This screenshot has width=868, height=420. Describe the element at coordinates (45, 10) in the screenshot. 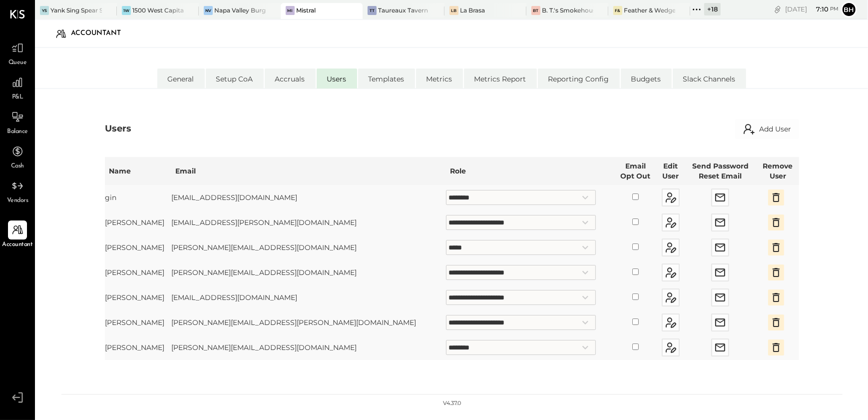

I see `div: YS` at that location.